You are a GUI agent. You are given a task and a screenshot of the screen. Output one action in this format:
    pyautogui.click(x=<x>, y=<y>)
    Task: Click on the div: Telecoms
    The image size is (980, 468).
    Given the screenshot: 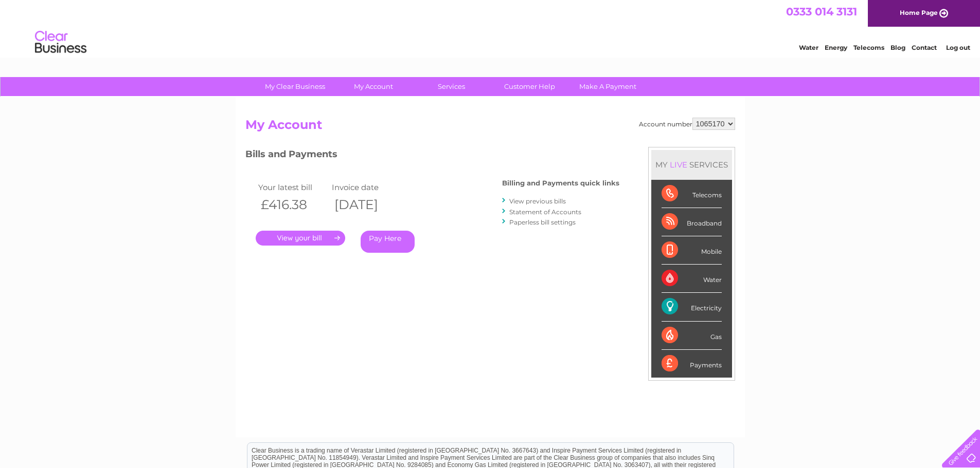 What is the action you would take?
    pyautogui.click(x=691, y=193)
    